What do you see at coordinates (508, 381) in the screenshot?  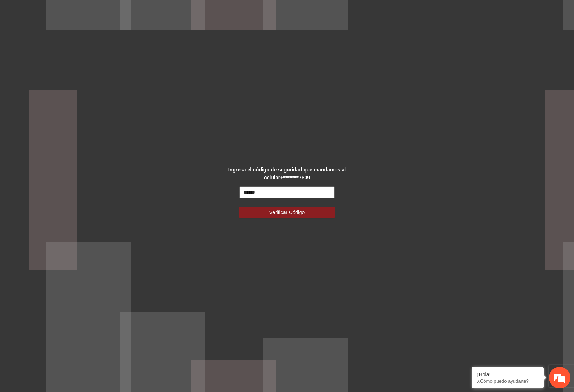 I see `p: ¿Cómo puedo ayudarte?` at bounding box center [508, 381].